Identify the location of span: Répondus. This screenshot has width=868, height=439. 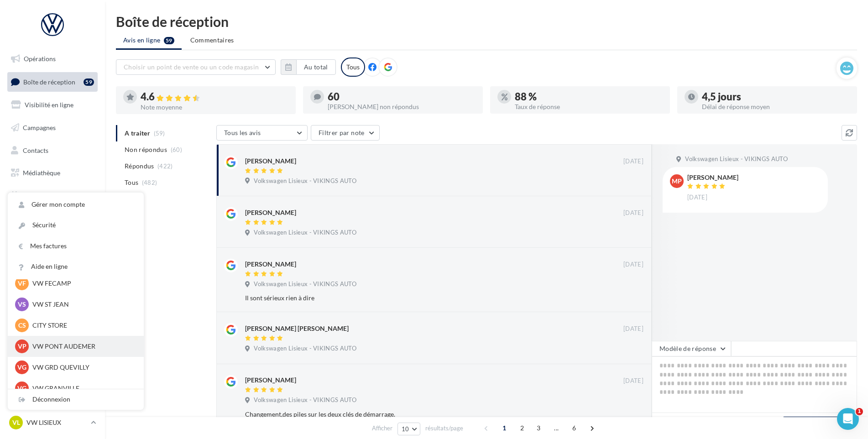
(140, 166).